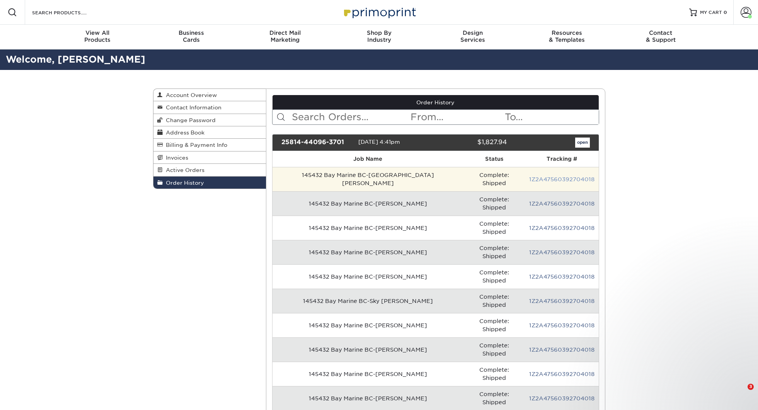 The image size is (758, 410). Describe the element at coordinates (350, 117) in the screenshot. I see `input: Search Orders...` at that location.